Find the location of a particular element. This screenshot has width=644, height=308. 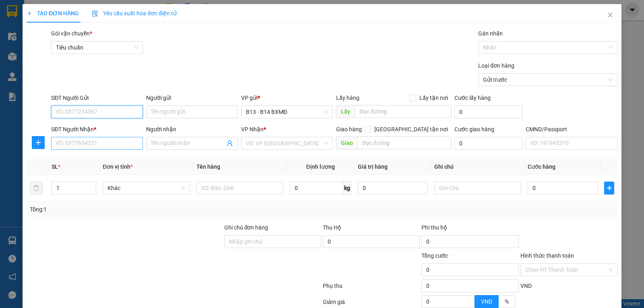

input: 0 is located at coordinates (393, 188).